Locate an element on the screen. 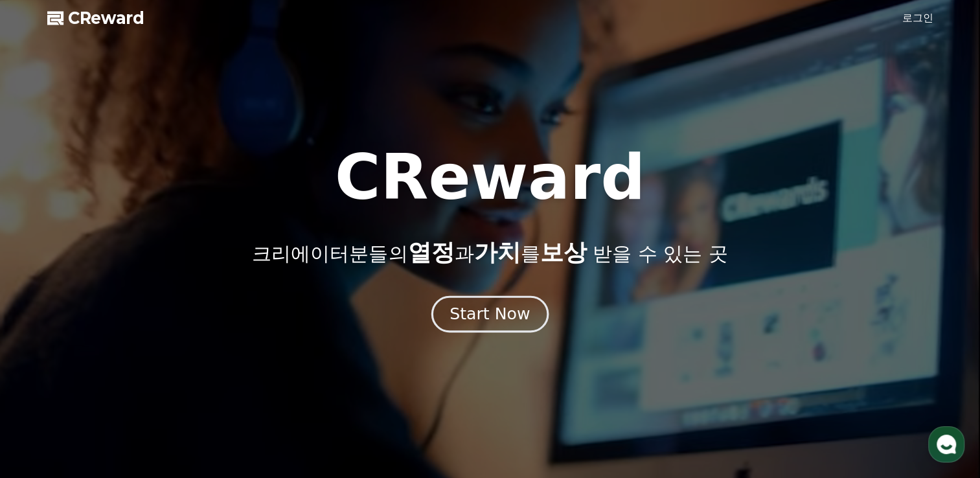  span: 홈 is located at coordinates (45, 395).